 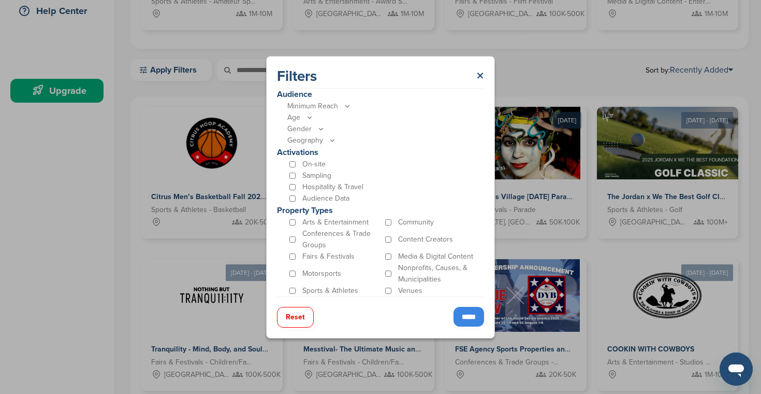 I want to click on p: Hospitality & Travel, so click(x=333, y=187).